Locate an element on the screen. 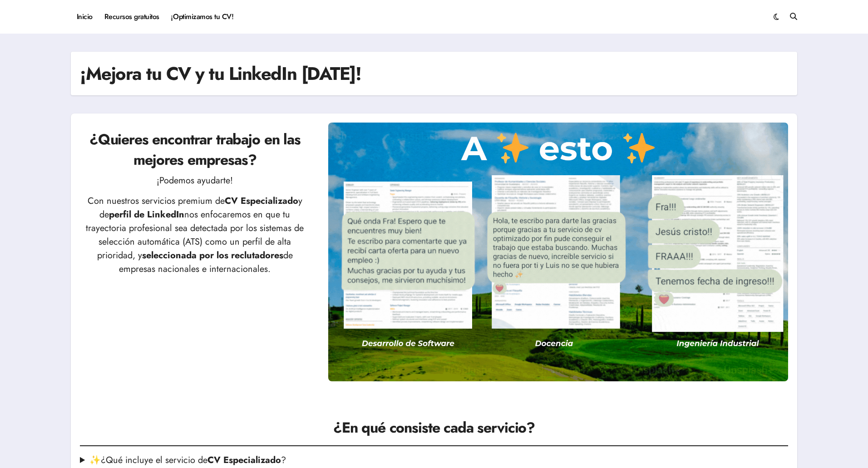 This screenshot has height=468, width=868. summary: ✨¿Qué incluye el servicio deCV Especializado? is located at coordinates (434, 460).